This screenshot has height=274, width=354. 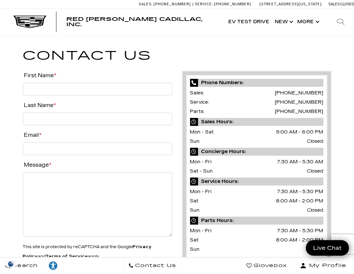 I want to click on a: EV Test Drive, so click(x=249, y=22).